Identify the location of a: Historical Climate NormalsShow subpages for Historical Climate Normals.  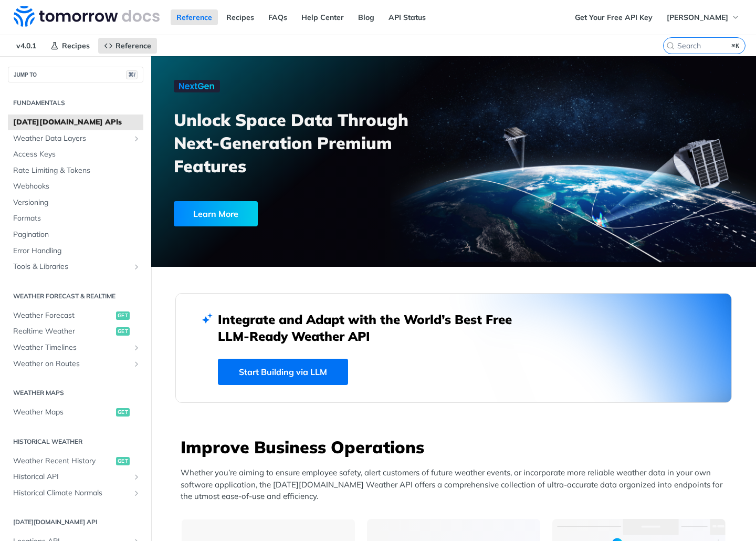
(76, 493).